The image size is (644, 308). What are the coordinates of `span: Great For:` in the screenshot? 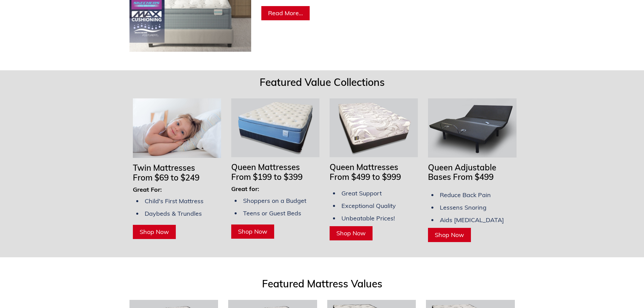 It's located at (147, 189).